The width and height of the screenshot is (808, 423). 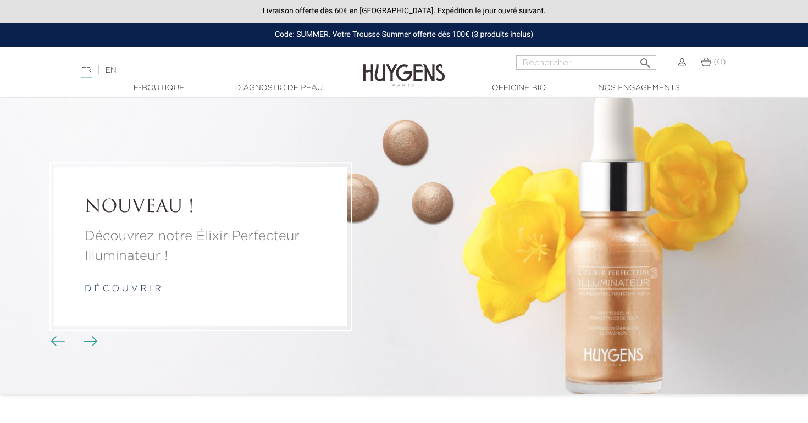 I want to click on a: Nos engagements, so click(x=639, y=88).